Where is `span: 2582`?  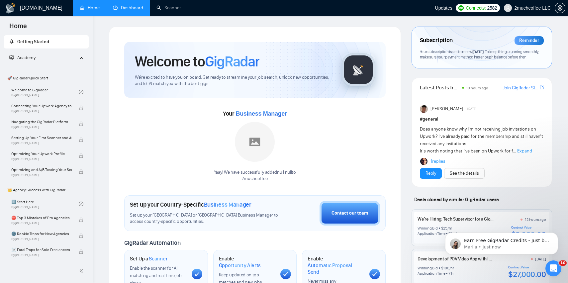 span: 2582 is located at coordinates (492, 8).